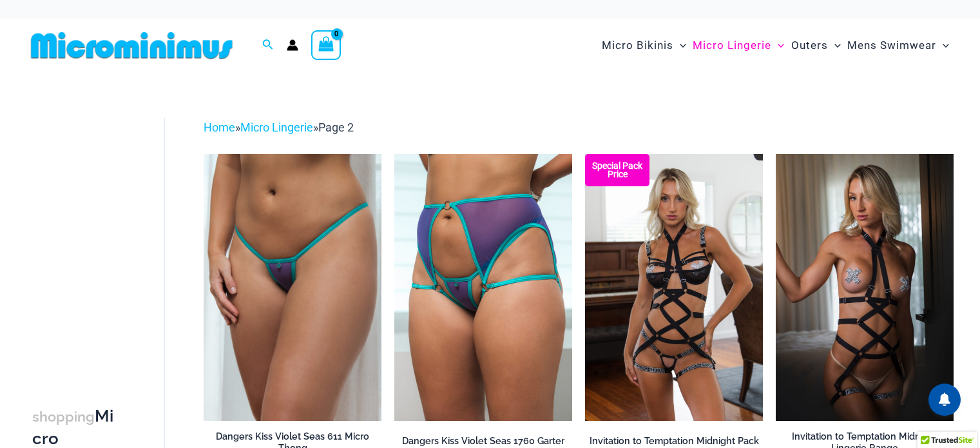  I want to click on a: Micro BikinisMenu ToggleMenu Toggle, so click(644, 45).